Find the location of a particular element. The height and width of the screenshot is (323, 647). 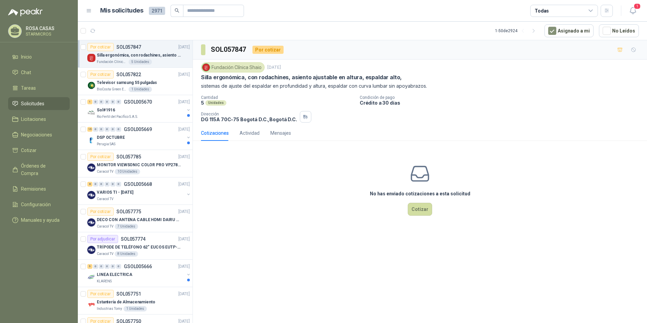

p: LINEA ELECTRICA is located at coordinates (114, 274).